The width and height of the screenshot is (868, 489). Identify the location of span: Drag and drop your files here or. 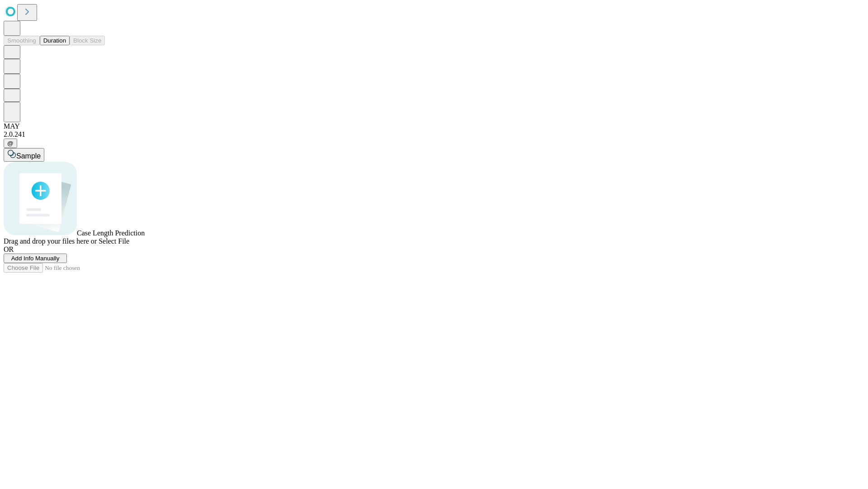
(50, 241).